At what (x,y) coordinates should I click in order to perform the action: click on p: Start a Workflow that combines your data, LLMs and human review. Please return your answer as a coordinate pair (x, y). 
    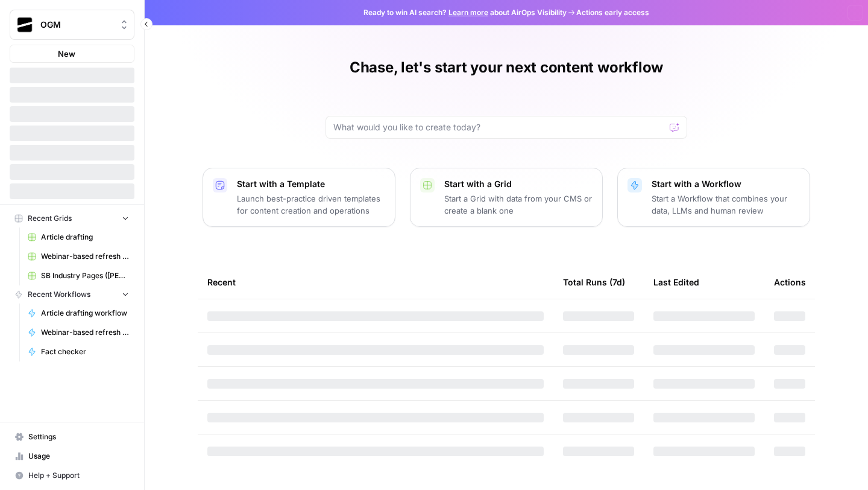
    Looking at the image, I should click on (726, 204).